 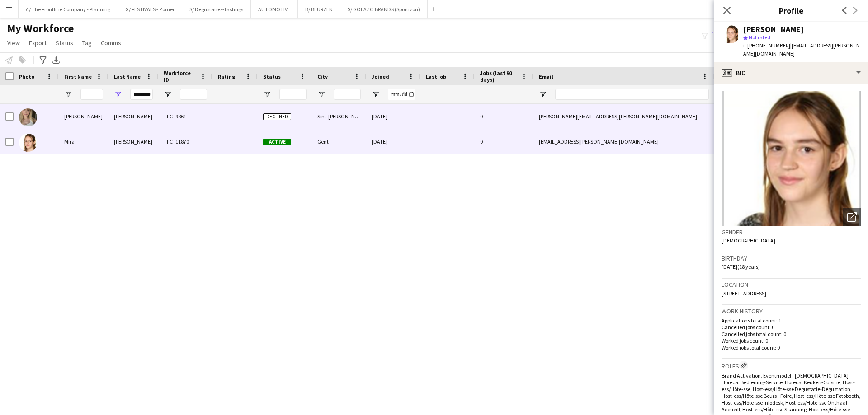 What do you see at coordinates (87, 43) in the screenshot?
I see `span: Tag` at bounding box center [87, 43].